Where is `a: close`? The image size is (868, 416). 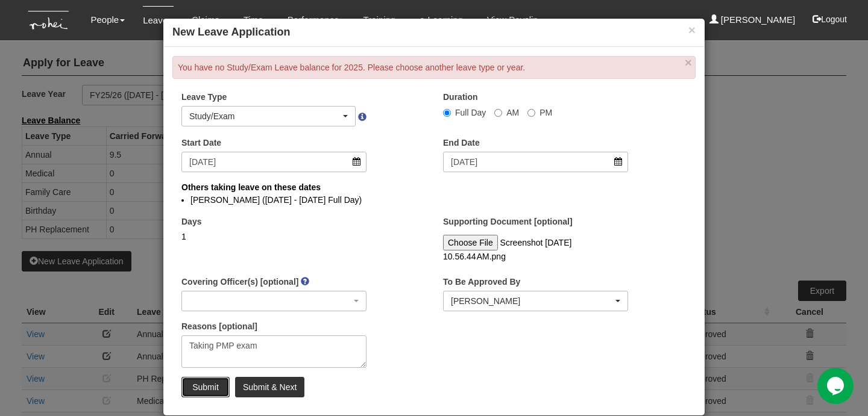
a: close is located at coordinates (689, 62).